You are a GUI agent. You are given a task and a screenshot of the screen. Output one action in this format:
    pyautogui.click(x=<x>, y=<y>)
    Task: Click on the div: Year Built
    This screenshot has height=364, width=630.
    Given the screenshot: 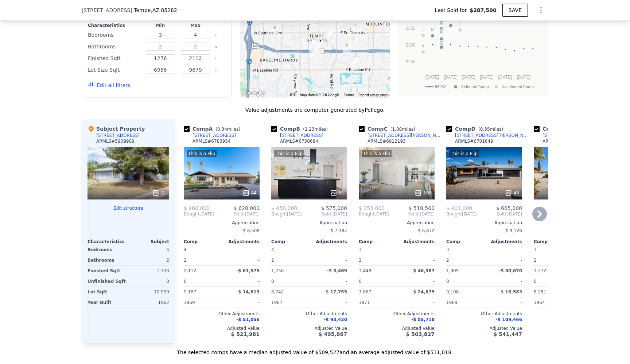 What is the action you would take?
    pyautogui.click(x=107, y=302)
    